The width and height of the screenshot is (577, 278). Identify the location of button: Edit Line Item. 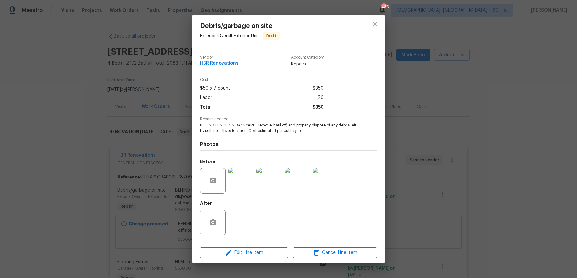
(244, 252).